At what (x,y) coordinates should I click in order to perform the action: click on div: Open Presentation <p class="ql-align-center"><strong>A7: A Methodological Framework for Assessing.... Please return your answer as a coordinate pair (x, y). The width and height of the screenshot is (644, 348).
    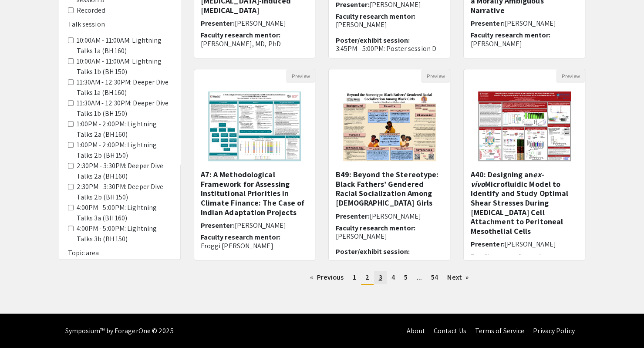
    Looking at the image, I should click on (254, 165).